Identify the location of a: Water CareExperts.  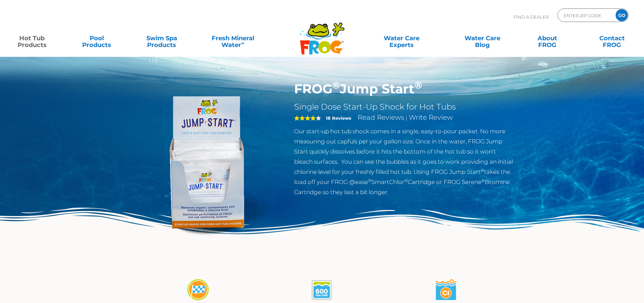
(401, 38).